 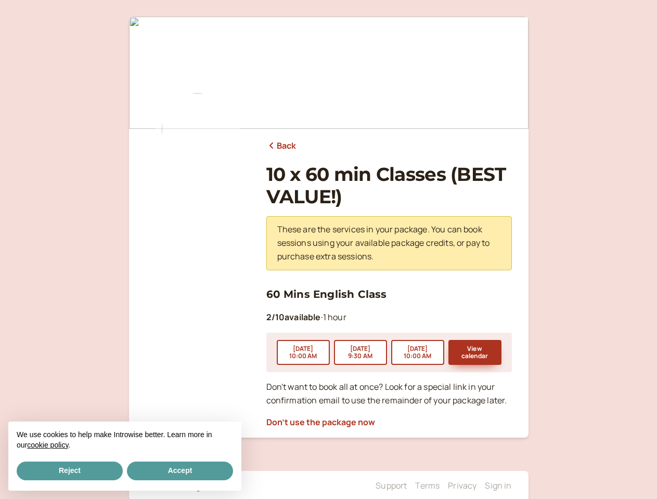 What do you see at coordinates (498, 486) in the screenshot?
I see `a: Sign in` at bounding box center [498, 486].